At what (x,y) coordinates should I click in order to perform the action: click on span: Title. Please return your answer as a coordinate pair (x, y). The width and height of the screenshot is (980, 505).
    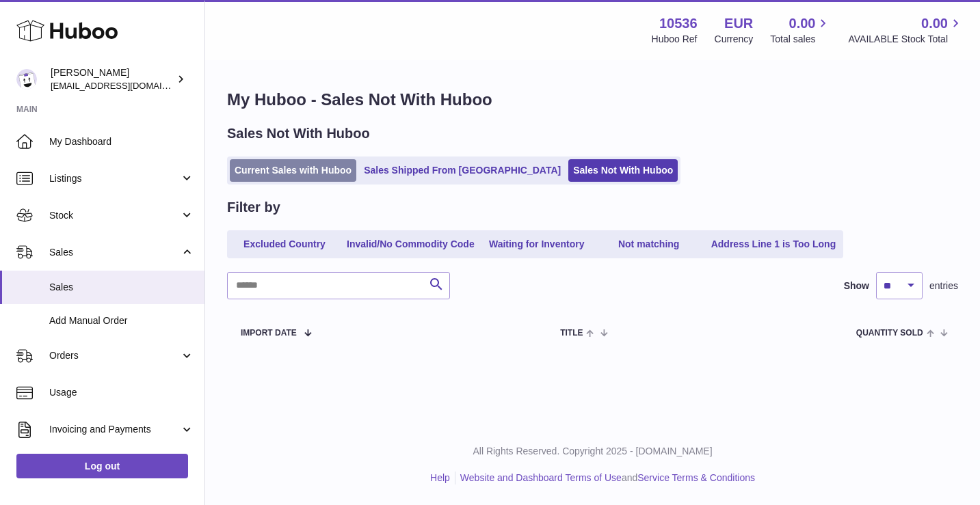
    Looking at the image, I should click on (571, 333).